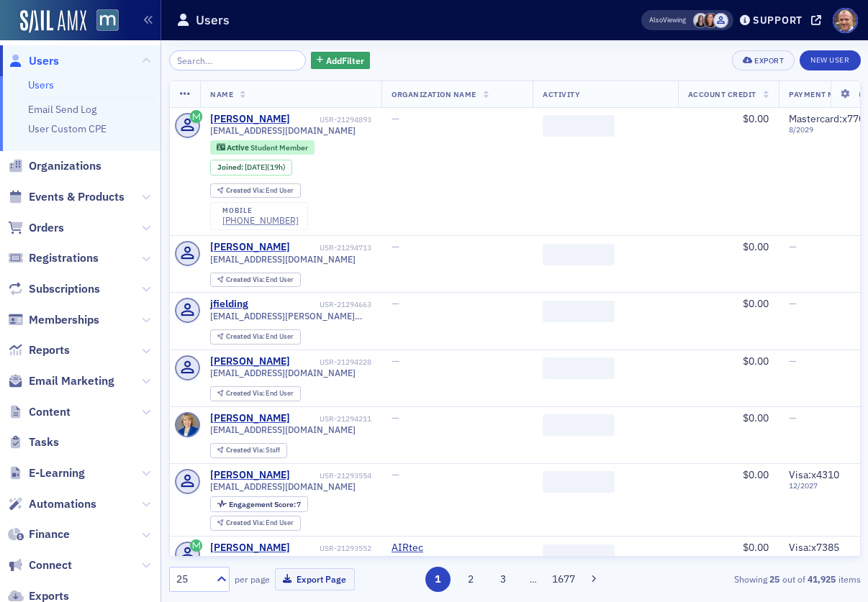 Image resolution: width=868 pixels, height=602 pixels. I want to click on a: Registrations, so click(53, 258).